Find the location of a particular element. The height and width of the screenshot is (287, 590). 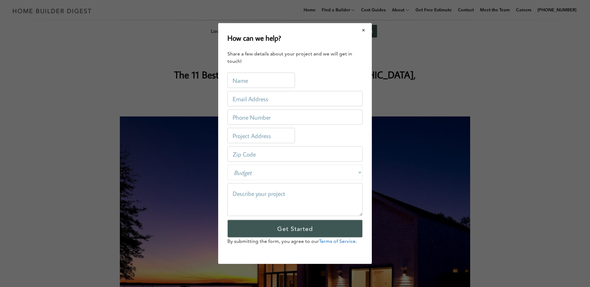

input: Zip Code is located at coordinates (295, 154).